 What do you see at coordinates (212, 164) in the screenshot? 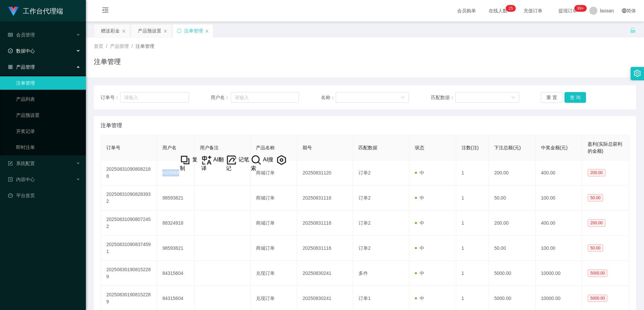
I see `span: AI翻译` at bounding box center [212, 164].